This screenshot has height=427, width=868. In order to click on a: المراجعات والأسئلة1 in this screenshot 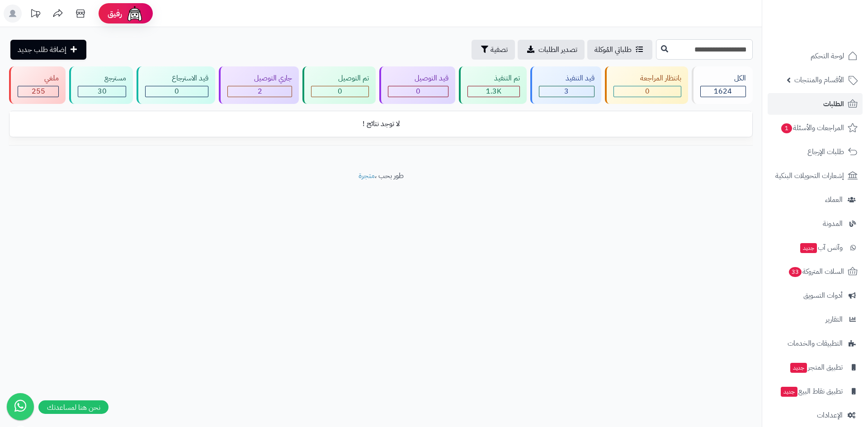, I will do `click(815, 128)`.